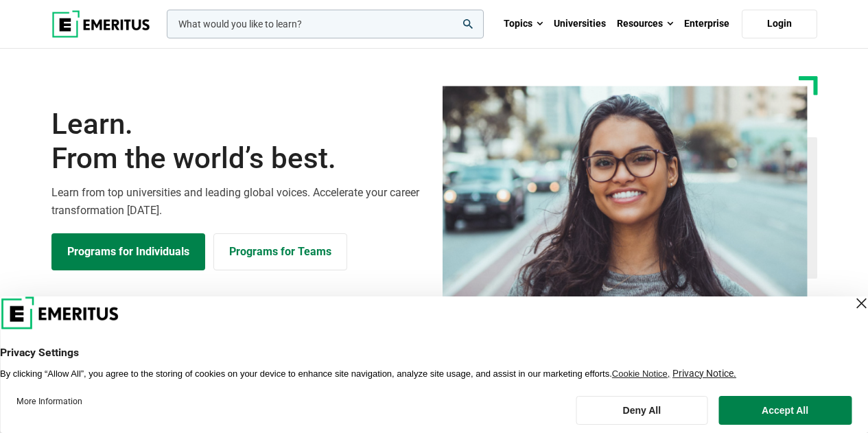 The height and width of the screenshot is (433, 868). I want to click on a: Explore Programs, so click(129, 252).